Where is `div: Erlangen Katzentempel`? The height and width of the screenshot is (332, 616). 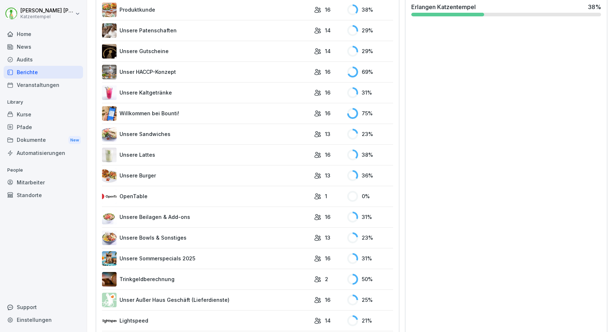
div: Erlangen Katzentempel is located at coordinates (443, 7).